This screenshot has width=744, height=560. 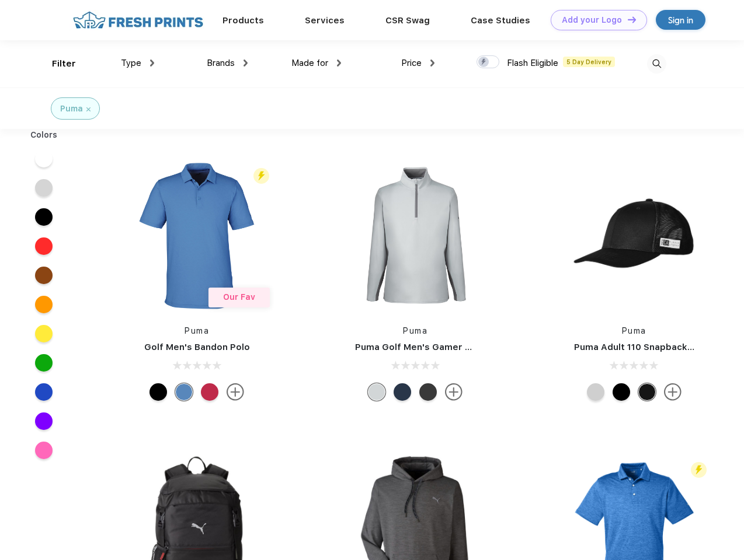 I want to click on img: filter_cancel.svg, so click(x=88, y=109).